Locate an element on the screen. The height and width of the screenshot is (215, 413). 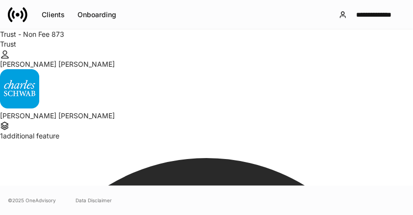
span: © 2025 OneAdvisory is located at coordinates (32, 200).